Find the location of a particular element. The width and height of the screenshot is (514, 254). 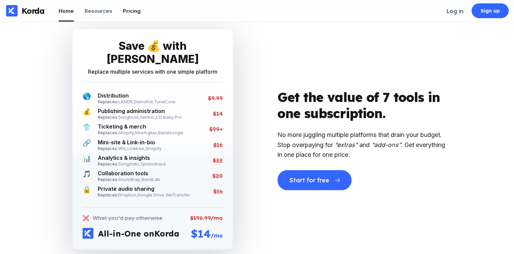

div: Resources is located at coordinates (98, 11).